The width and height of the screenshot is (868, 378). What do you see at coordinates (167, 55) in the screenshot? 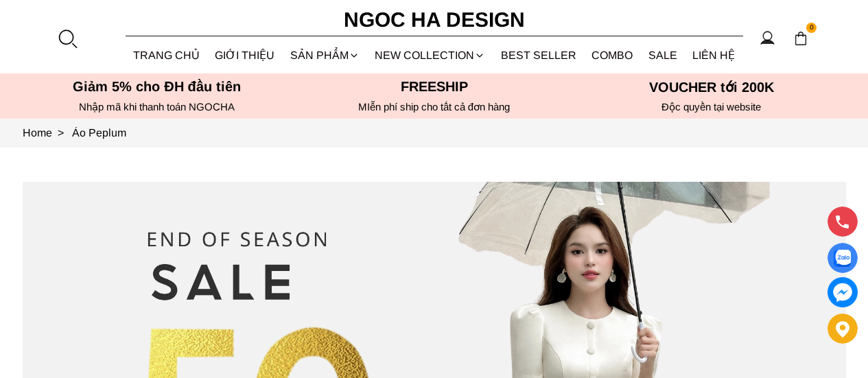
I see `a: TRANG CHỦ` at bounding box center [167, 55].